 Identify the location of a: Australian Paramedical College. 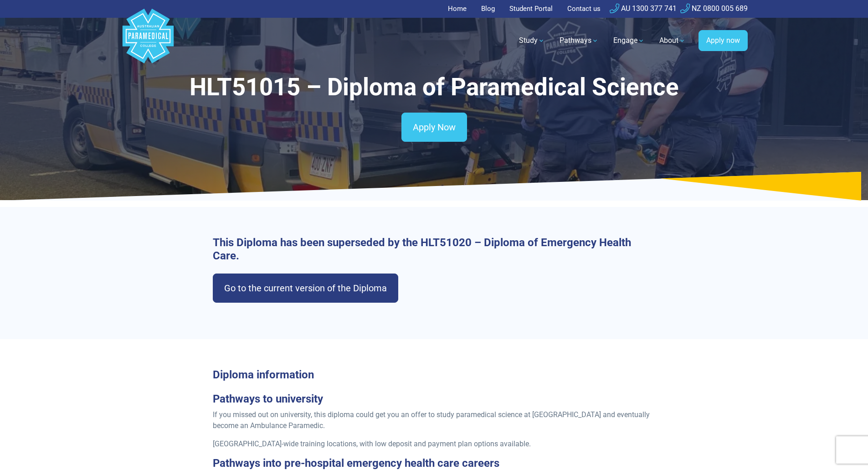
(148, 41).